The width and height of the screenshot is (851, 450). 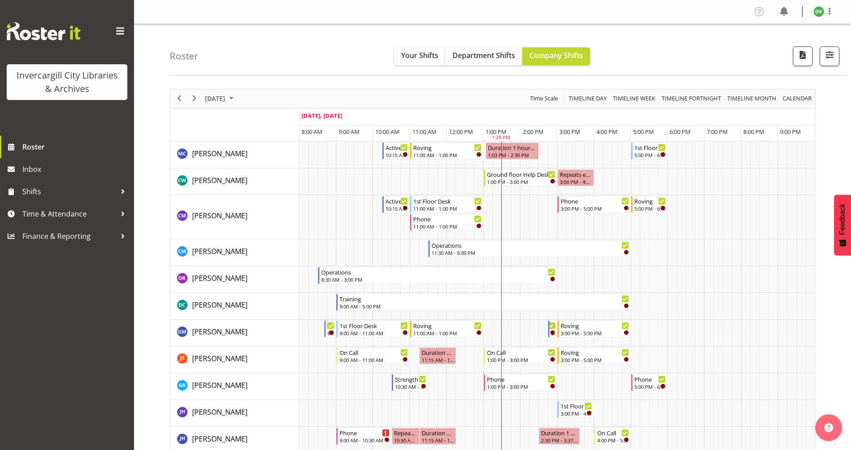 What do you see at coordinates (612, 436) in the screenshot?
I see `div: Jillian Hunter"s event - On Call Begin From Tuesday, September 23, 2025 at 4:00:00 PM GMT+12:00 E...` at bounding box center [612, 436].